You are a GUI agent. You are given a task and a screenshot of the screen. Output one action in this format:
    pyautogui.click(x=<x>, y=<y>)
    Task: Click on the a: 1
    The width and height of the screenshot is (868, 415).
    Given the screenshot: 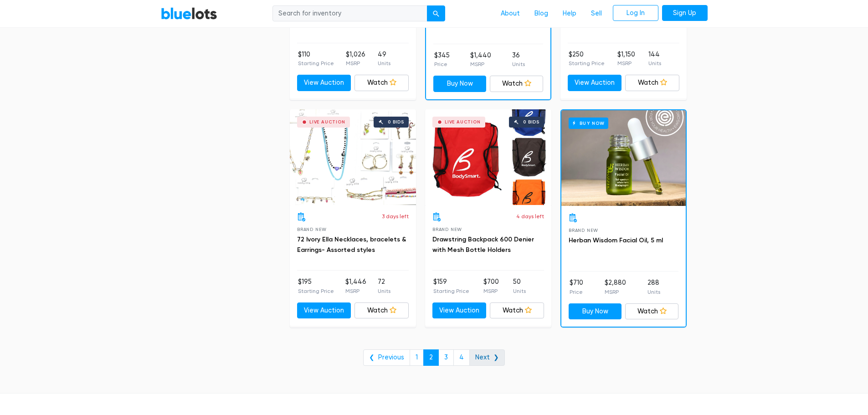 What is the action you would take?
    pyautogui.click(x=417, y=358)
    